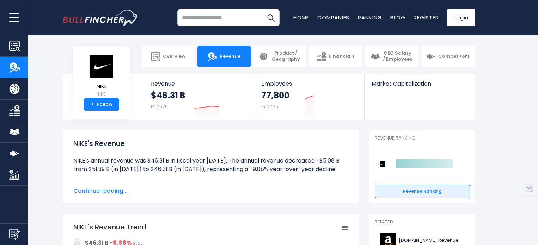 The image size is (538, 245). Describe the element at coordinates (422, 191) in the screenshot. I see `a: Revenue Ranking` at that location.